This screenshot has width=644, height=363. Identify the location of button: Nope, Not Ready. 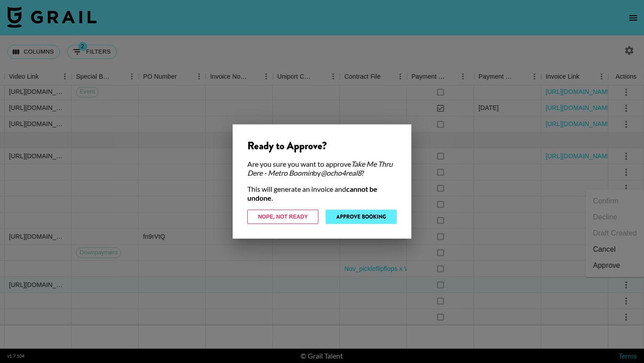
(283, 217).